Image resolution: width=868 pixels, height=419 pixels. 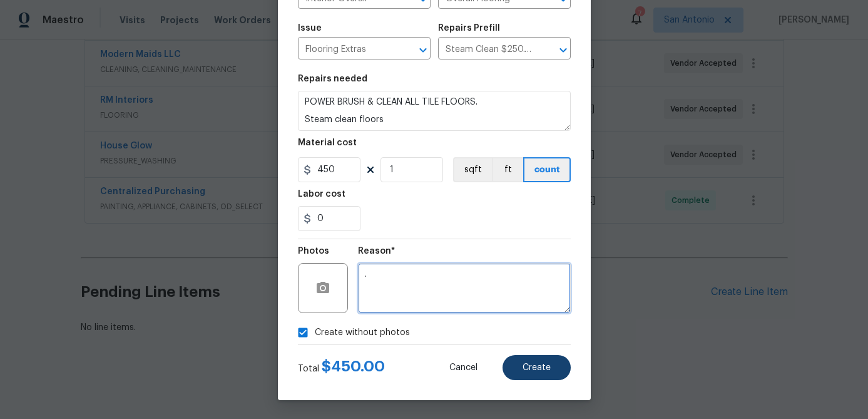 I want to click on span: Create without photos, so click(x=363, y=332).